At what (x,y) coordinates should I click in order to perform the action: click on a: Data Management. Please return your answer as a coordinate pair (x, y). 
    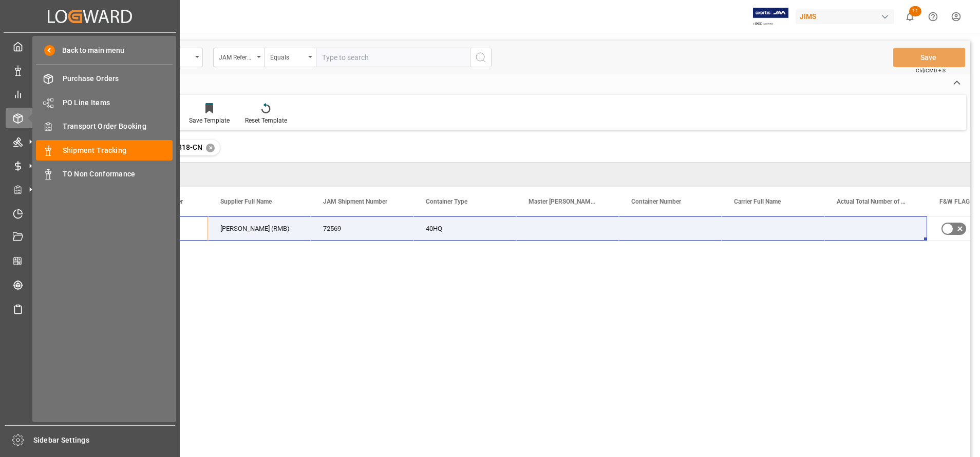
    Looking at the image, I should click on (90, 69).